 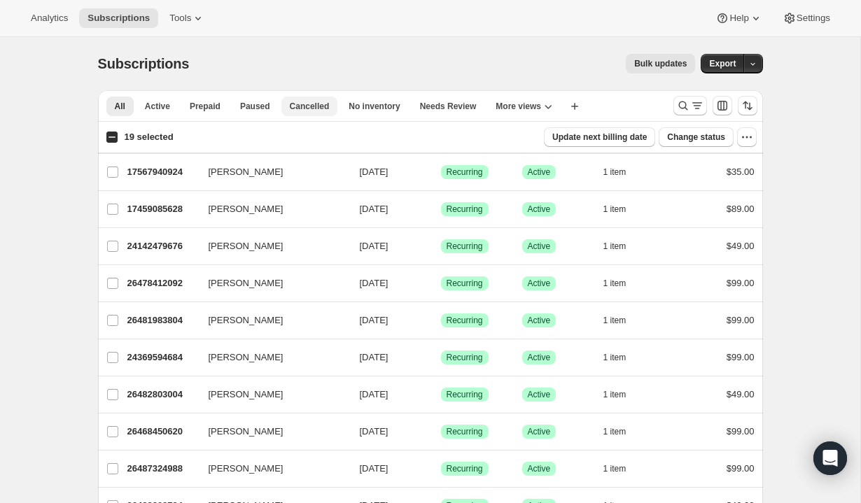 What do you see at coordinates (162, 395) in the screenshot?
I see `p: 26482803004` at bounding box center [162, 395].